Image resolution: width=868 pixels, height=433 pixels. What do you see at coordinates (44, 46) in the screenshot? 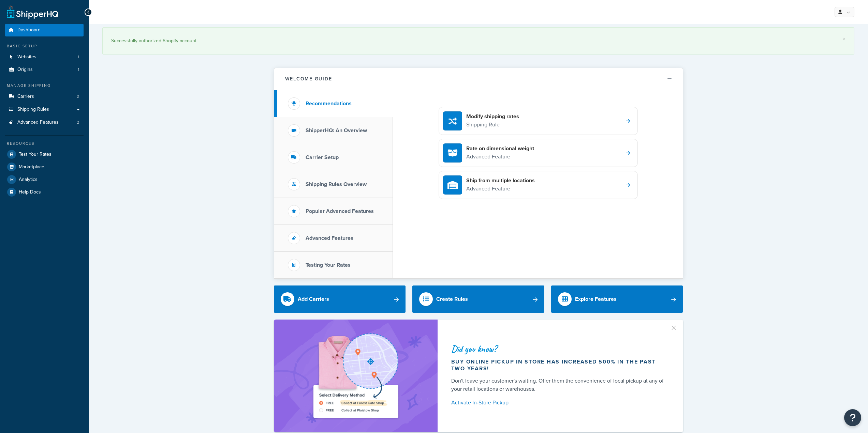
I see `div: Basic Setup` at bounding box center [44, 46].